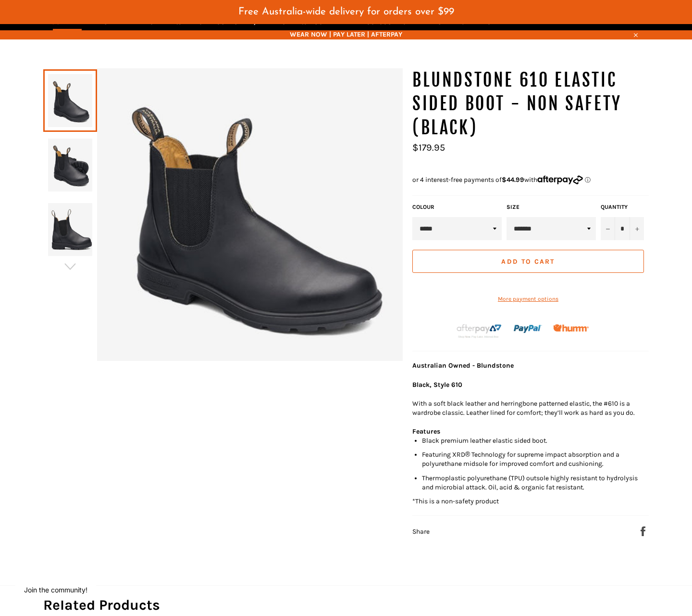  I want to click on img: paypal.png, so click(528, 328).